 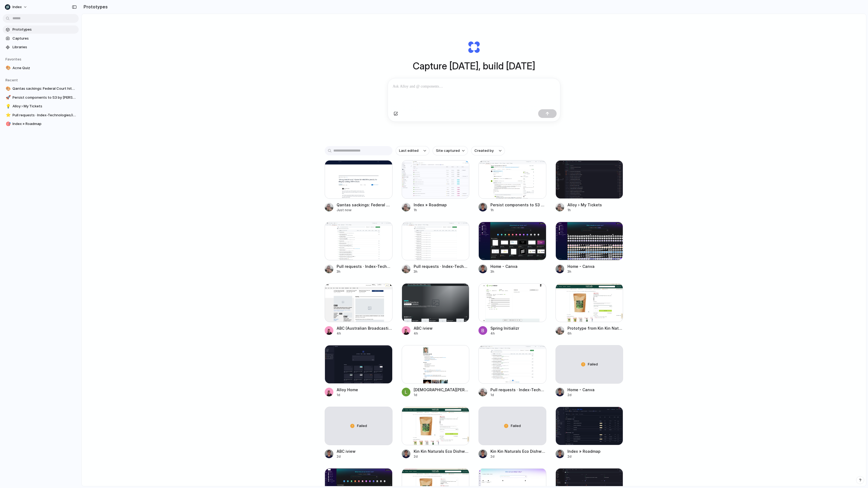 What do you see at coordinates (41, 29) in the screenshot?
I see `a: Prototypes` at bounding box center [41, 29].